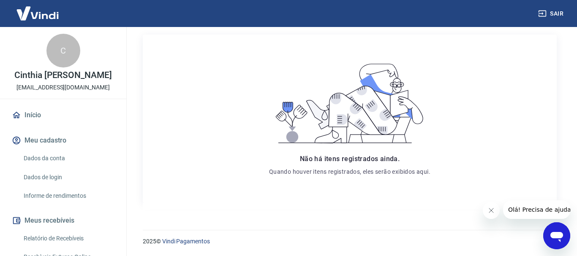  What do you see at coordinates (63, 115) in the screenshot?
I see `a: Início` at bounding box center [63, 115].